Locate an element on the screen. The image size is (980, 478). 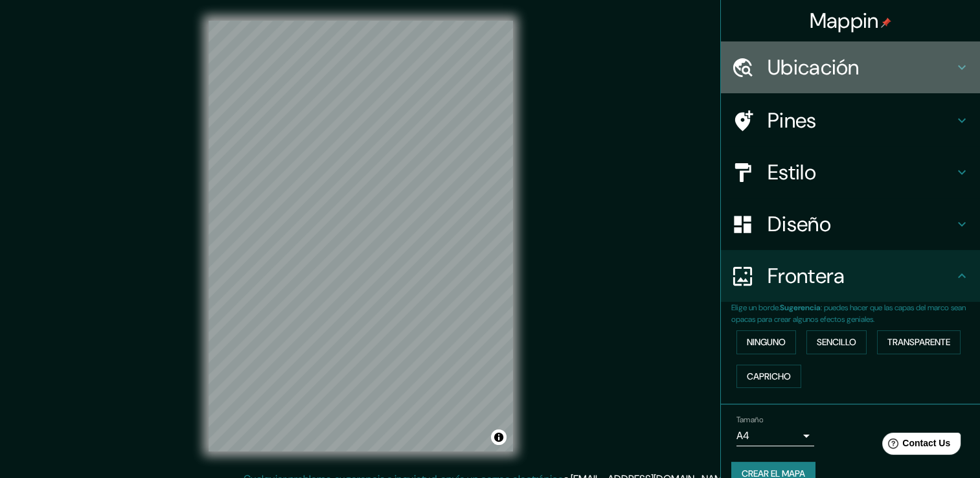
span: Contact Us is located at coordinates (61, 15).